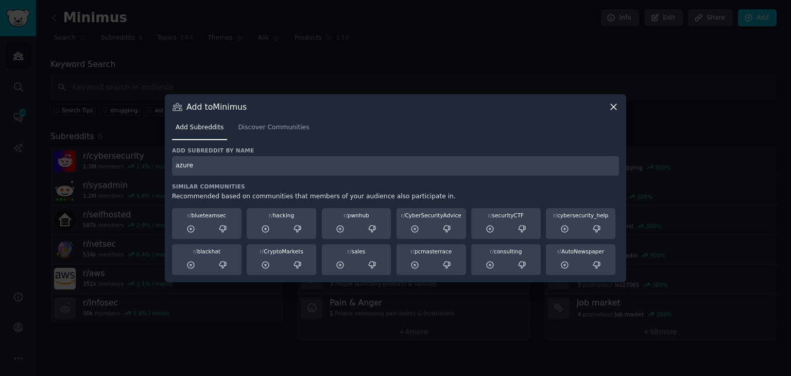 Image resolution: width=791 pixels, height=376 pixels. What do you see at coordinates (207, 215) in the screenshot?
I see `div: blueteamsec` at bounding box center [207, 215].